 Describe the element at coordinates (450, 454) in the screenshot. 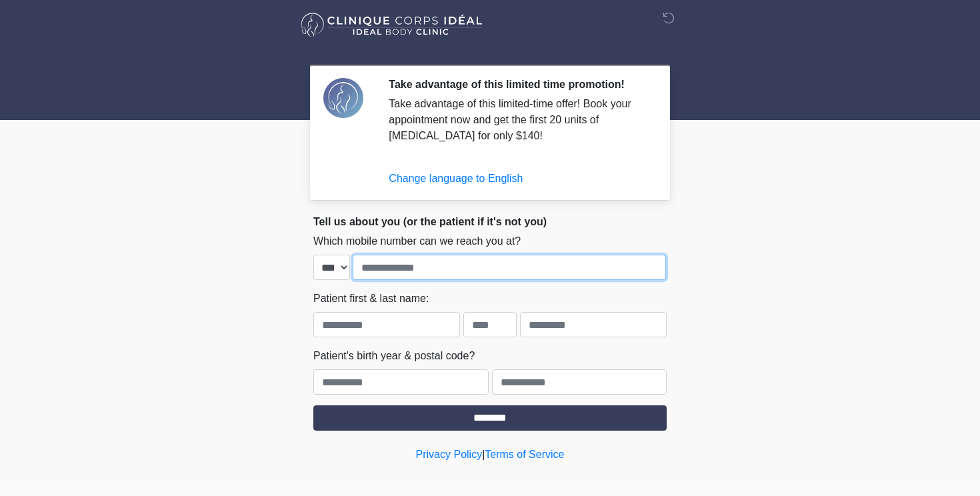

I see `a: Privacy Policy` at that location.